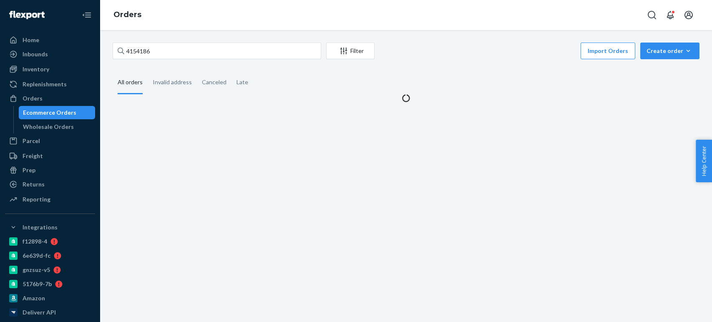 This screenshot has height=322, width=712. What do you see at coordinates (50, 170) in the screenshot?
I see `a: Prep` at bounding box center [50, 170].